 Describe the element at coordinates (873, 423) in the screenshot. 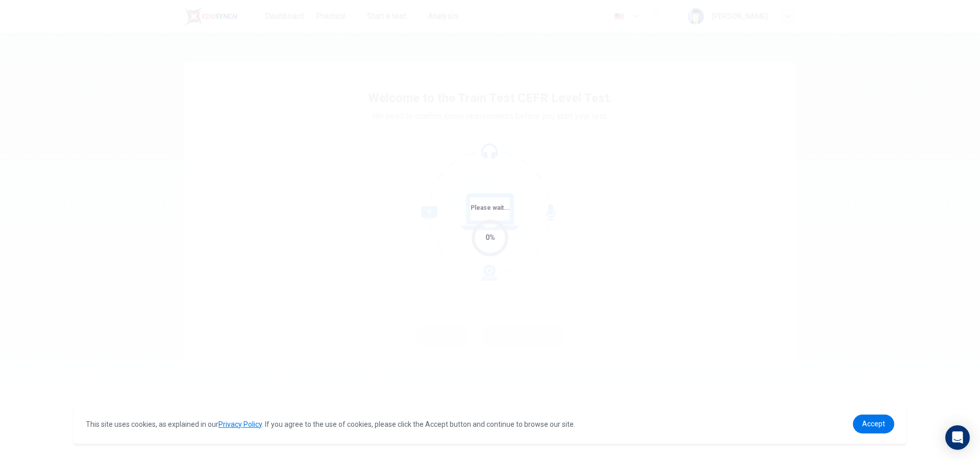

I see `span: Accept` at that location.